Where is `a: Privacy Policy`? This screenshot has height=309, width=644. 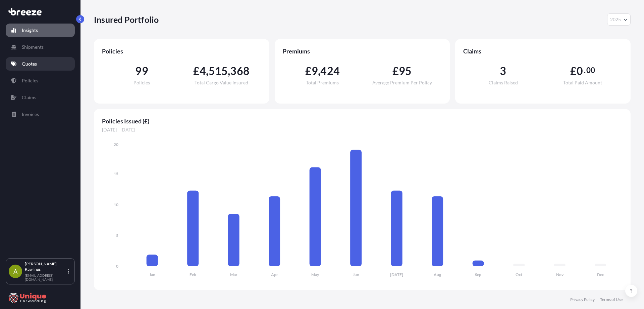
a: Privacy Policy is located at coordinates (582, 299).